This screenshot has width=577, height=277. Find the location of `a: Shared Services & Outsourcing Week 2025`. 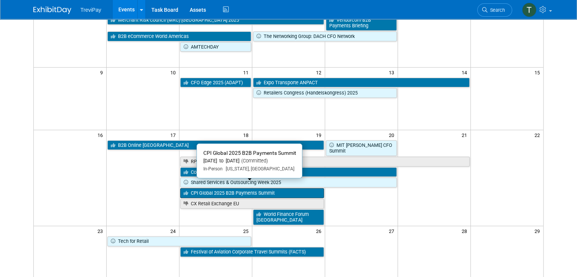

a: Shared Services & Outsourcing Week 2025 is located at coordinates (288, 182).